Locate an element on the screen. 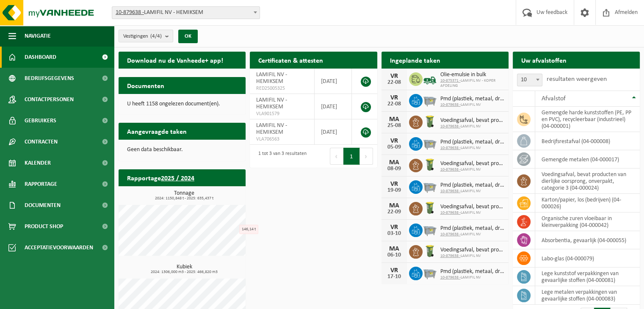 The width and height of the screenshot is (644, 309). tcxspan: Call 10-875371 - via 3CX is located at coordinates (450, 80).